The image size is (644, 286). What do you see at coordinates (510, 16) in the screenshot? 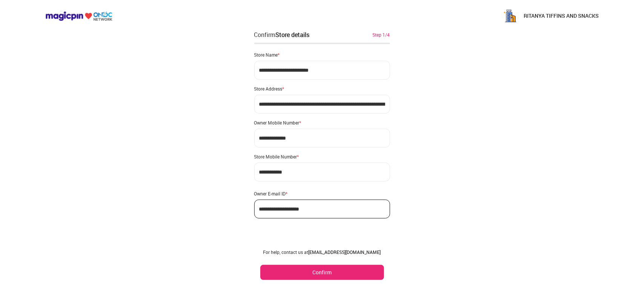
I see `img: jKQR9H91VgIt-wphl-rKp1kjJvLCgC6sZxdbgsgkmYixtdI9TM6IVtwC5mfpaqw5iXkYc1j3kdq9lS1bMIoiyufkjQ` at bounding box center [510, 16].